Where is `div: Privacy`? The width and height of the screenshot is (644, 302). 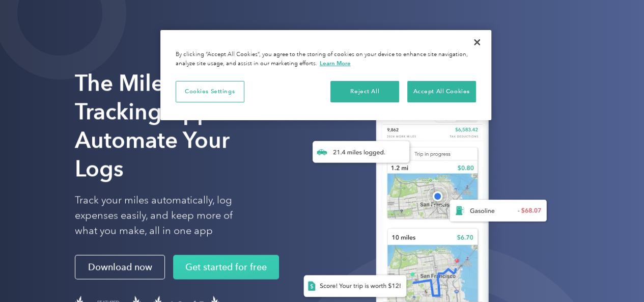 div: Privacy is located at coordinates (326, 75).